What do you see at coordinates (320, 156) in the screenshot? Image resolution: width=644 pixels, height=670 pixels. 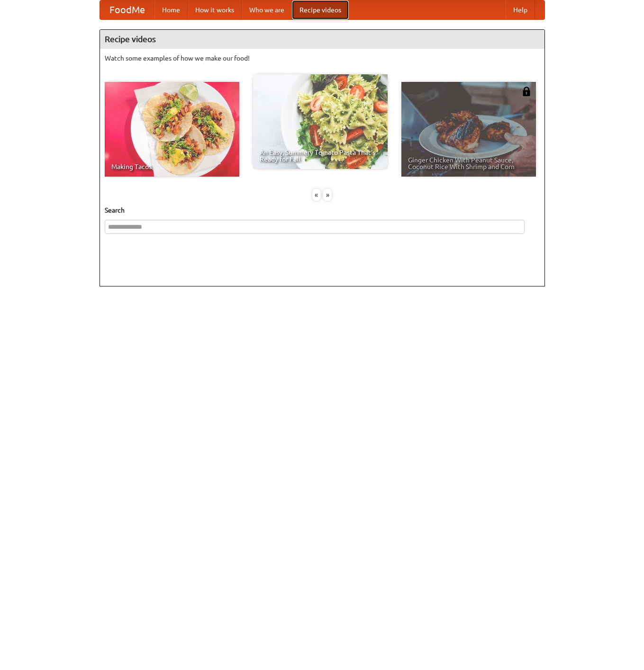 I see `span: An Easy, Summery Tomato Pasta That's Ready for Fall` at bounding box center [320, 156].